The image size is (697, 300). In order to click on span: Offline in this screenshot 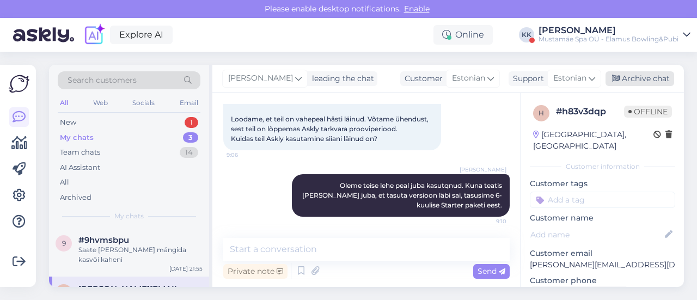, I will do `click(648, 112)`.